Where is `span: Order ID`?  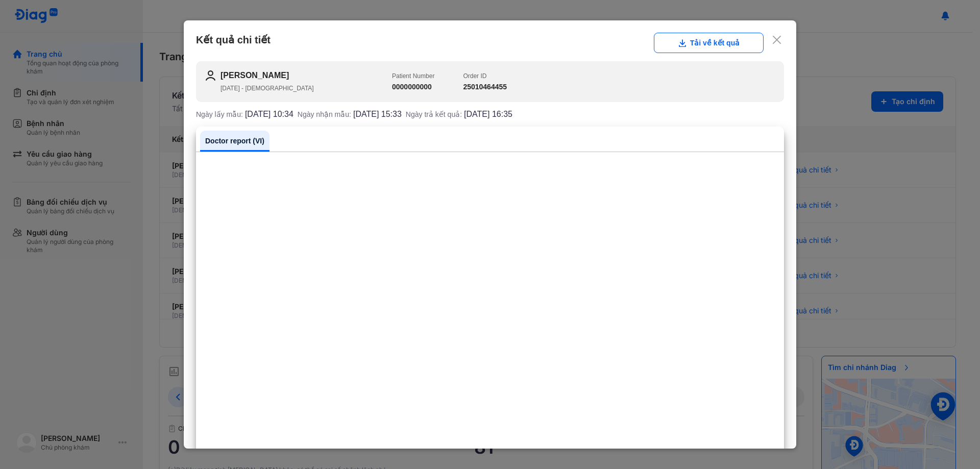
span: Order ID is located at coordinates (475, 76).